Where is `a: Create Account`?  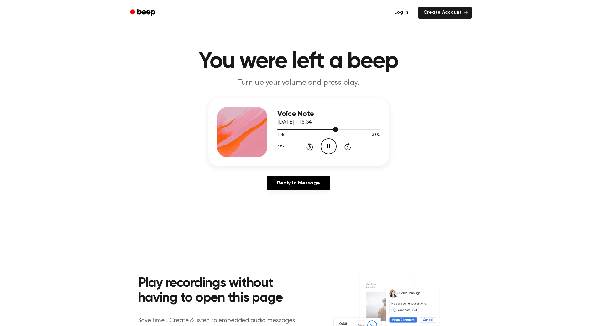
a: Create Account is located at coordinates (445, 13).